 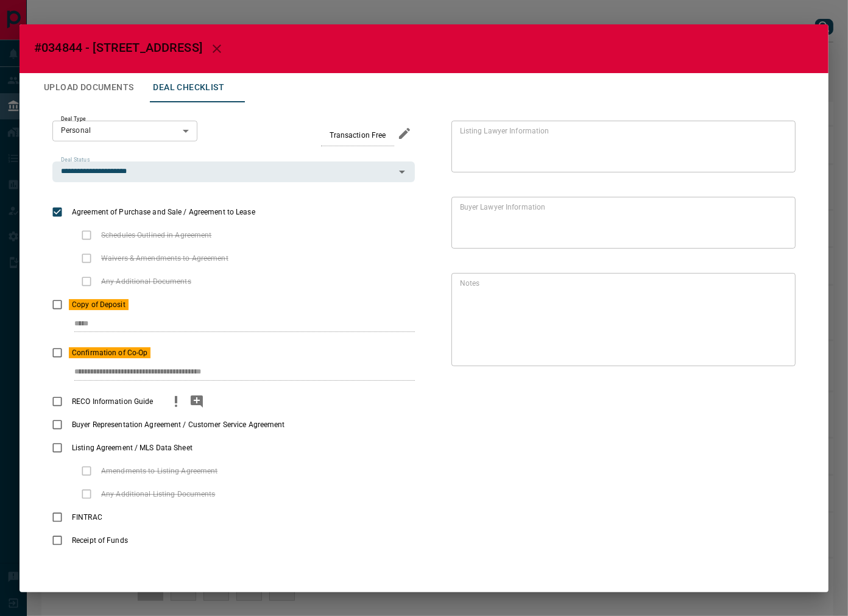 What do you see at coordinates (188, 88) in the screenshot?
I see `button: Deal Checklist` at bounding box center [188, 88].